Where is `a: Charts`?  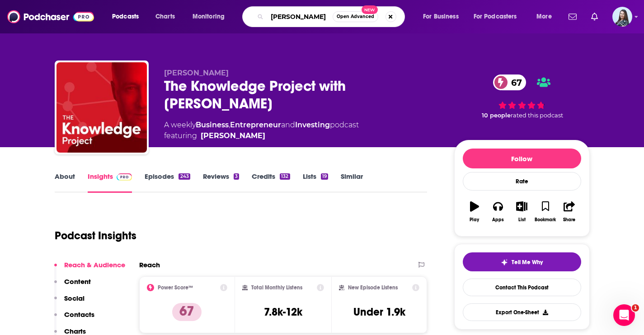
a: Charts is located at coordinates (165, 17).